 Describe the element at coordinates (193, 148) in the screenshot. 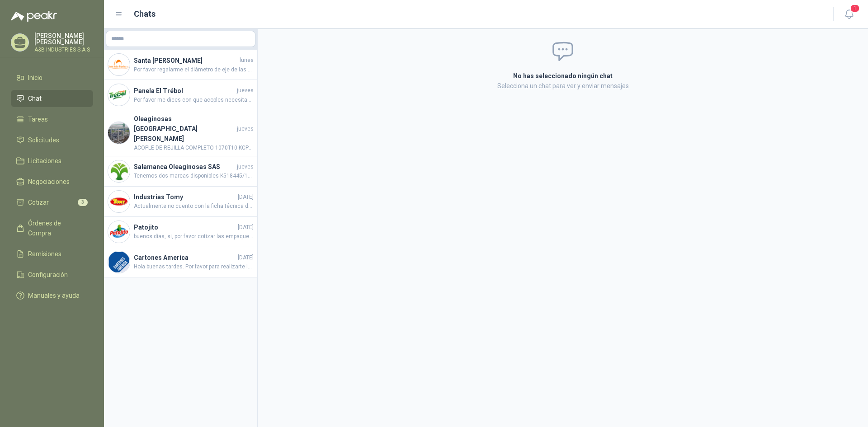

I see `span: ACOPLE DE REJILLA COMPLETO 1070T10.KCP $1.952.257+IVA` at that location.